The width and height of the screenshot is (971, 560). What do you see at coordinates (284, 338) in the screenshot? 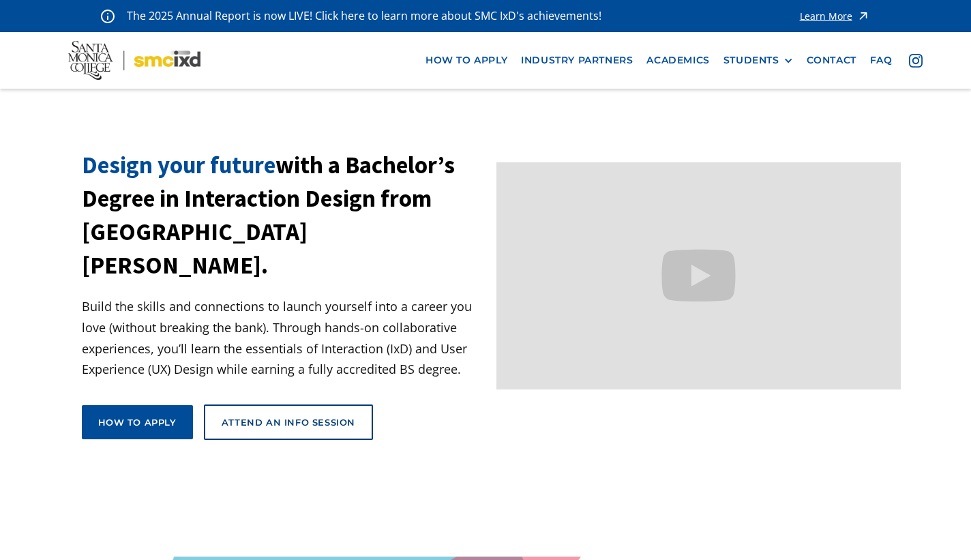
I see `p: Build the skills and connections to launch yourself into a career you love (without breaking the ...` at bounding box center [284, 338].